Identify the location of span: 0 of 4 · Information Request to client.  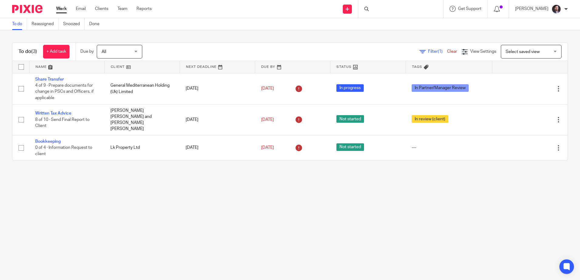
(64, 151).